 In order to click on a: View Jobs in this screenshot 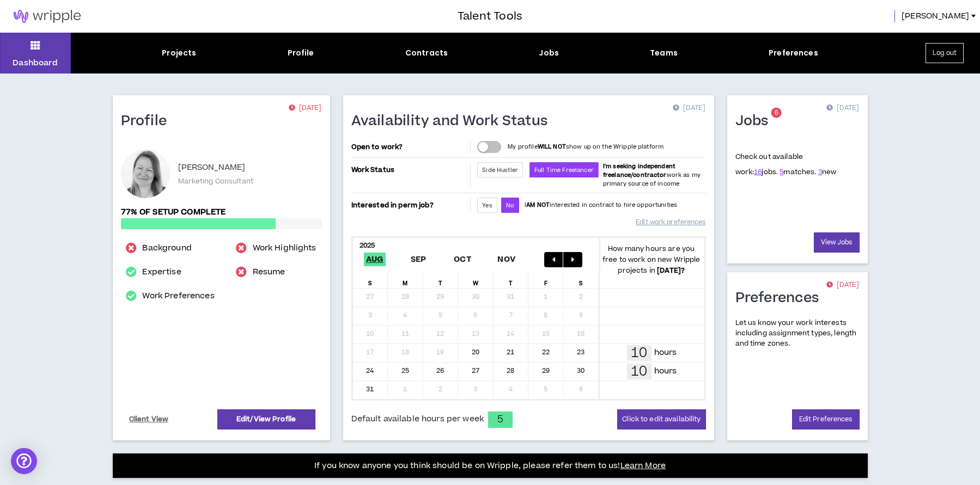, I will do `click(837, 242)`.